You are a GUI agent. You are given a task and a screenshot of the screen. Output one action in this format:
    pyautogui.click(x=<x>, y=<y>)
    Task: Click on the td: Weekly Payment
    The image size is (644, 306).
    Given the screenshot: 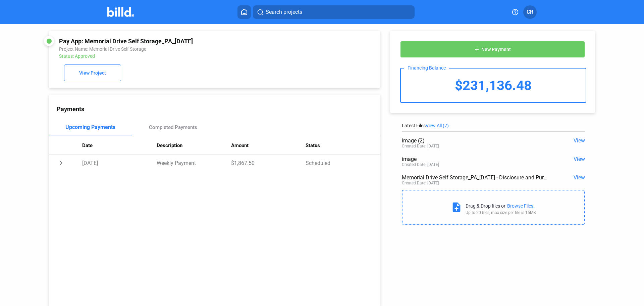 What is the action you would take?
    pyautogui.click(x=194, y=163)
    